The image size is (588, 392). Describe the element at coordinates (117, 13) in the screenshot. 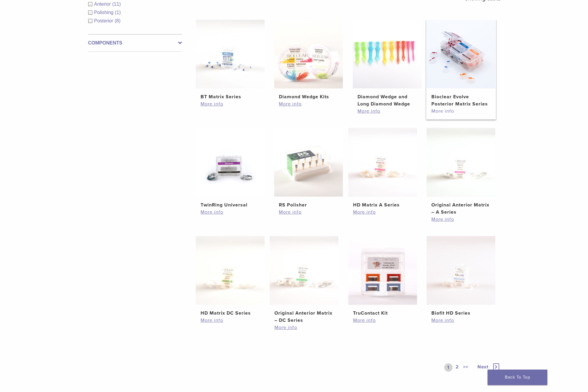

I see `span: (1)` at that location.